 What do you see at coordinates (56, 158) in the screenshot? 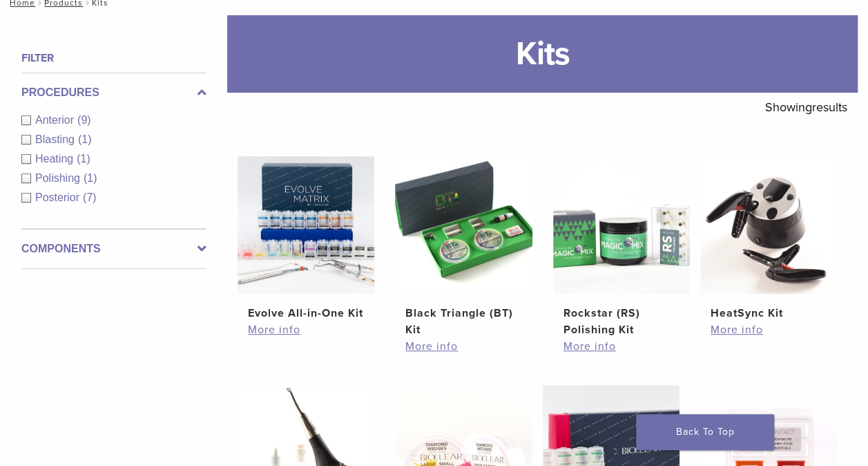
I see `span: Heating` at bounding box center [56, 158].